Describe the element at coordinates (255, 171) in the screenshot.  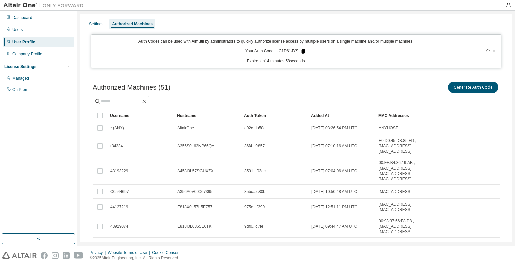
I see `span: 3591...03ac` at that location.